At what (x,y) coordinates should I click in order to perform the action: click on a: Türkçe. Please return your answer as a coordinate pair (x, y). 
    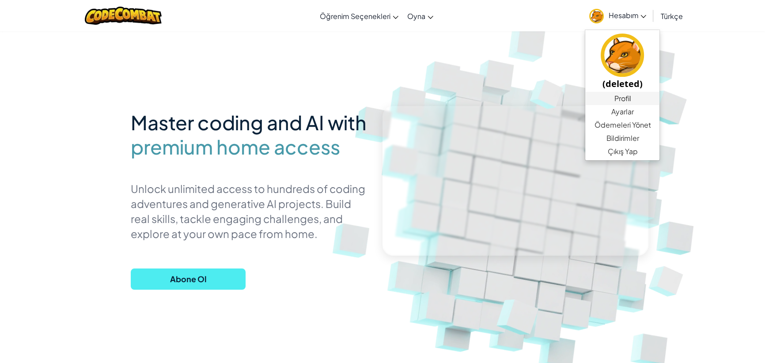
    Looking at the image, I should click on (671, 16).